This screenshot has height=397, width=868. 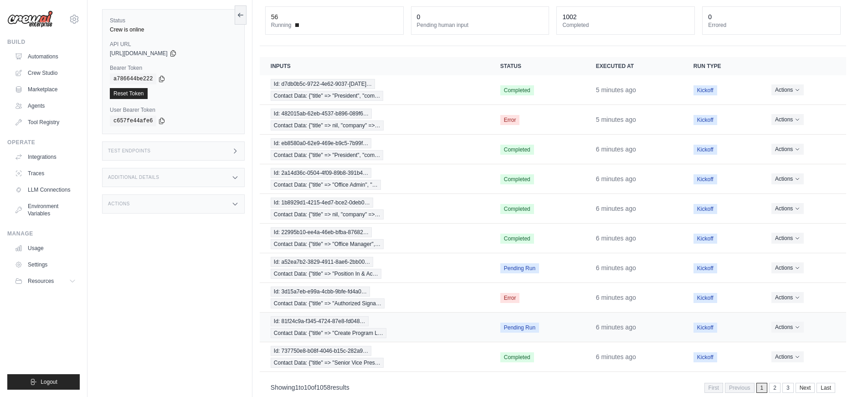 I want to click on span: Previous, so click(x=740, y=387).